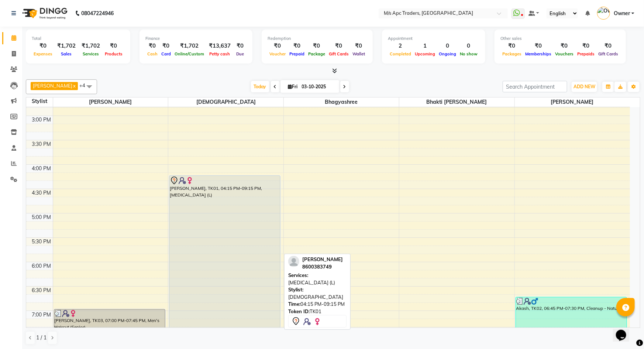  Describe the element at coordinates (604, 13) in the screenshot. I see `img: Owner` at that location.